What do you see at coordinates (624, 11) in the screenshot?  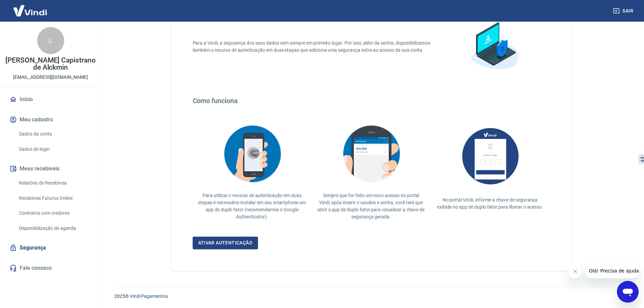 I see `button: Sair` at bounding box center [624, 11].